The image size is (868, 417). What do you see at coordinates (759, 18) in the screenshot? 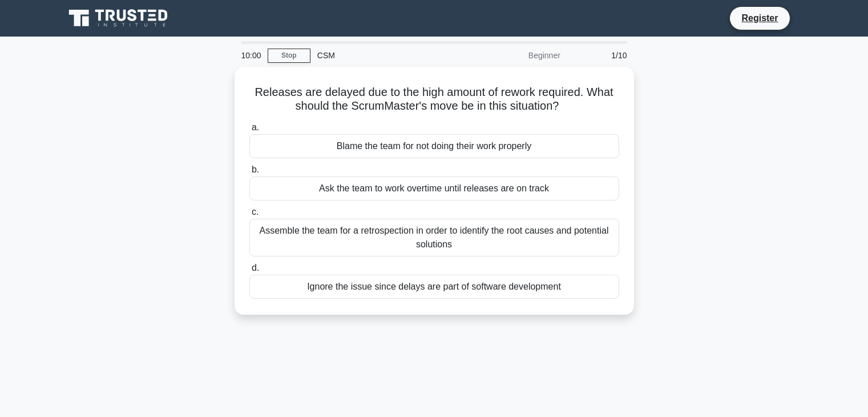
I see `a: Register` at bounding box center [759, 18].